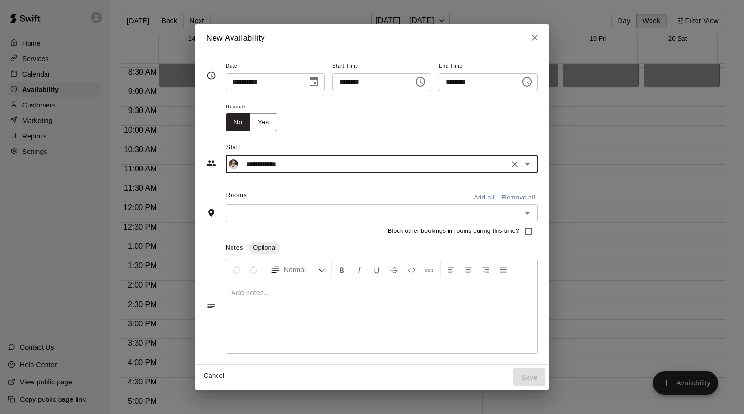  Describe the element at coordinates (214, 376) in the screenshot. I see `button: Cancel` at that location.